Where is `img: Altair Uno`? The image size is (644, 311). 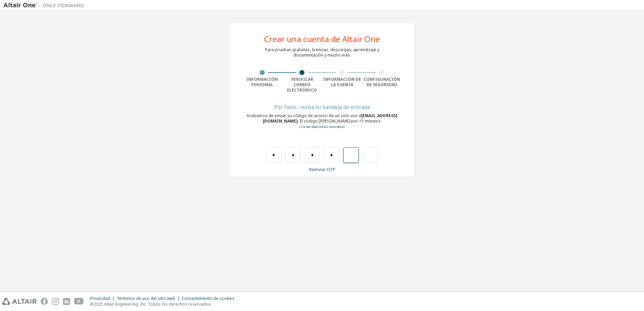 img: Altair Uno is located at coordinates (46, 6).